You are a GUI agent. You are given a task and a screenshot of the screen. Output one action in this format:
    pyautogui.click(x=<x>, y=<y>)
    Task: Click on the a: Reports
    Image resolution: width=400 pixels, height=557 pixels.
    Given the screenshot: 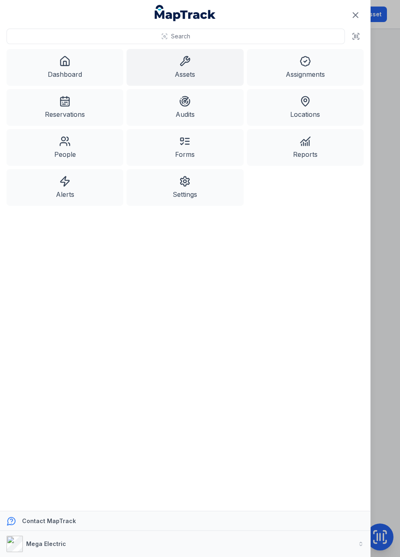 What is the action you would take?
    pyautogui.click(x=306, y=148)
    